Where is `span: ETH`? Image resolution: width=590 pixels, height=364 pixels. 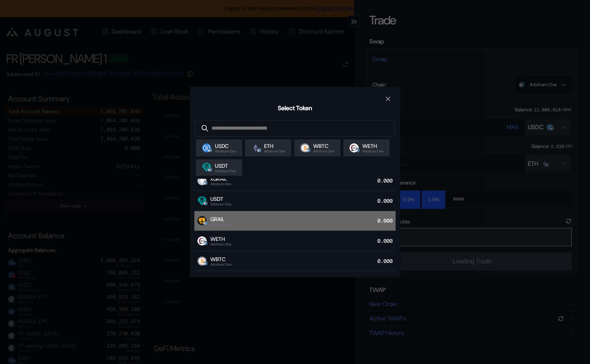
span: ETH is located at coordinates (274, 146).